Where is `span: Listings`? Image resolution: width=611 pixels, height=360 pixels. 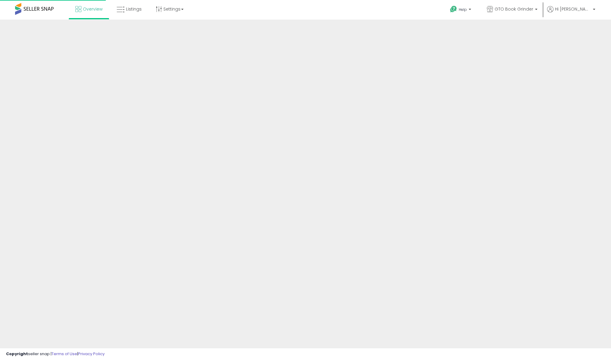 span: Listings is located at coordinates (134, 9).